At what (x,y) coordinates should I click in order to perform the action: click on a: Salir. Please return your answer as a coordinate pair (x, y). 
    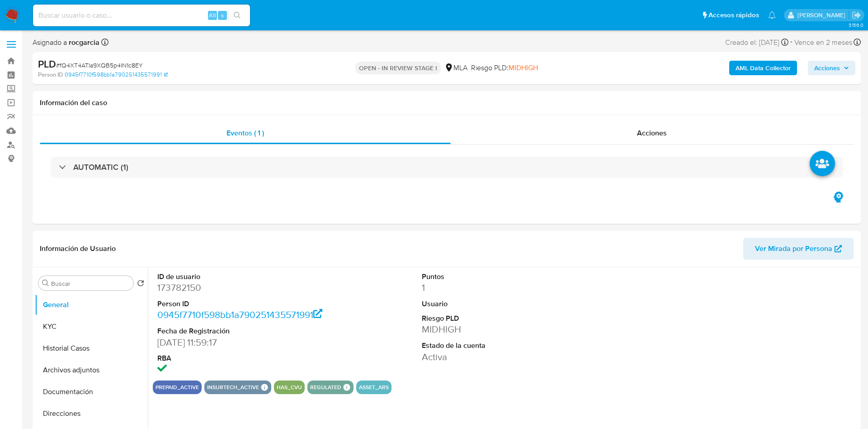
    Looking at the image, I should click on (856, 15).